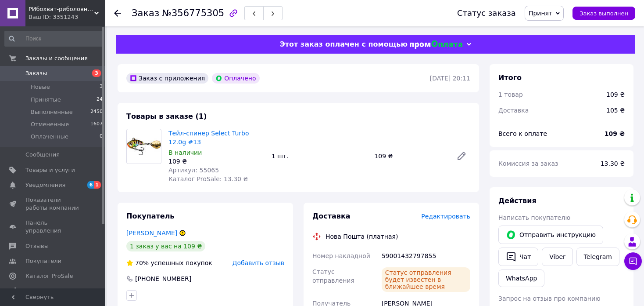  I want to click on a: Редактировать, so click(461, 156).